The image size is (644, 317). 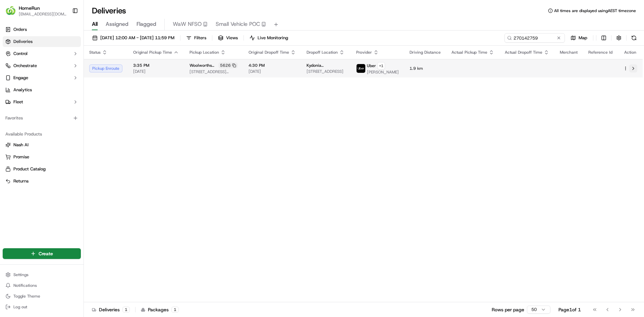 I want to click on img: Nash, so click(x=13, y=13).